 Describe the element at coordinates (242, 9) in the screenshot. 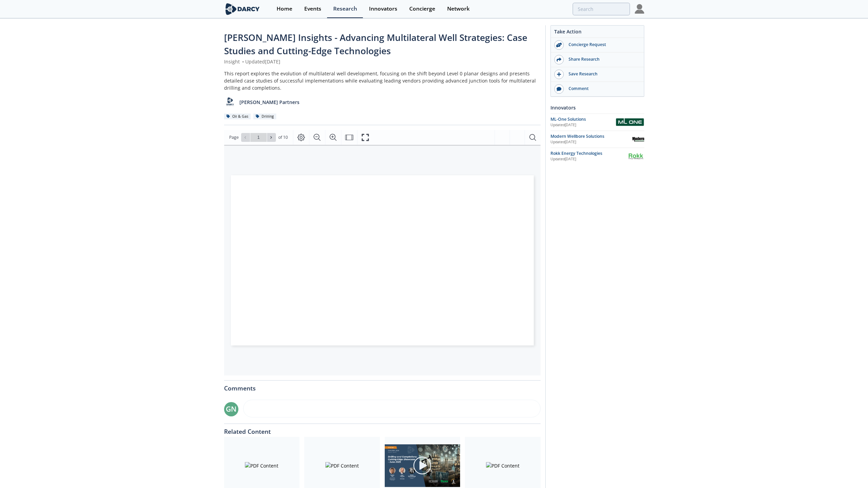

I see `img: logo-wide.svg` at that location.